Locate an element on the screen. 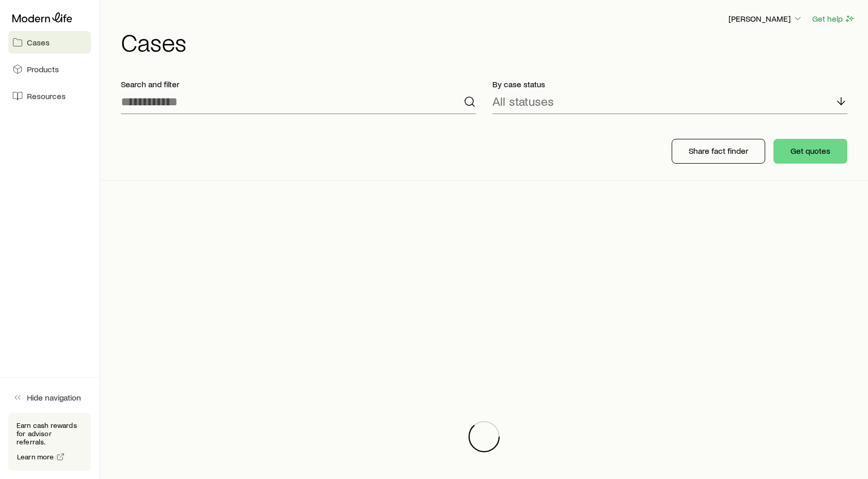 This screenshot has height=479, width=868. span: Cases is located at coordinates (38, 42).